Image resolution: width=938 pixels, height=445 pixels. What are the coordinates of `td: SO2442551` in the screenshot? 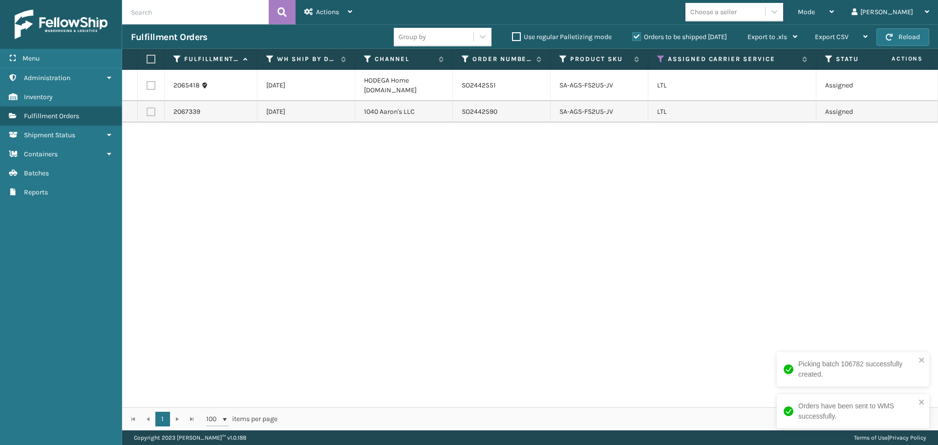 It's located at (502, 85).